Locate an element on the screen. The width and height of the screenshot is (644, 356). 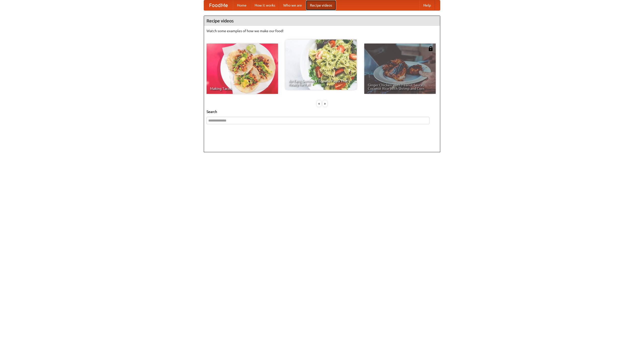
a: FoodMe is located at coordinates (218, 5).